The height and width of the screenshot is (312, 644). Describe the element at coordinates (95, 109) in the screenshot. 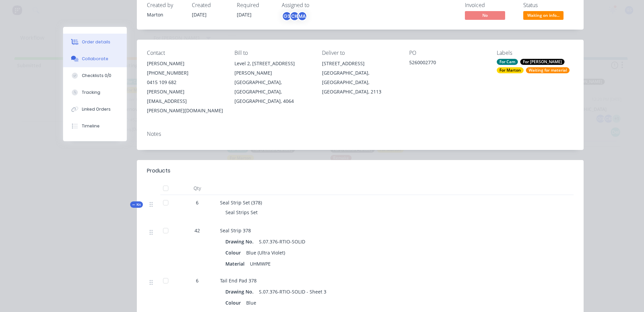

I see `button: Linked Orders` at that location.